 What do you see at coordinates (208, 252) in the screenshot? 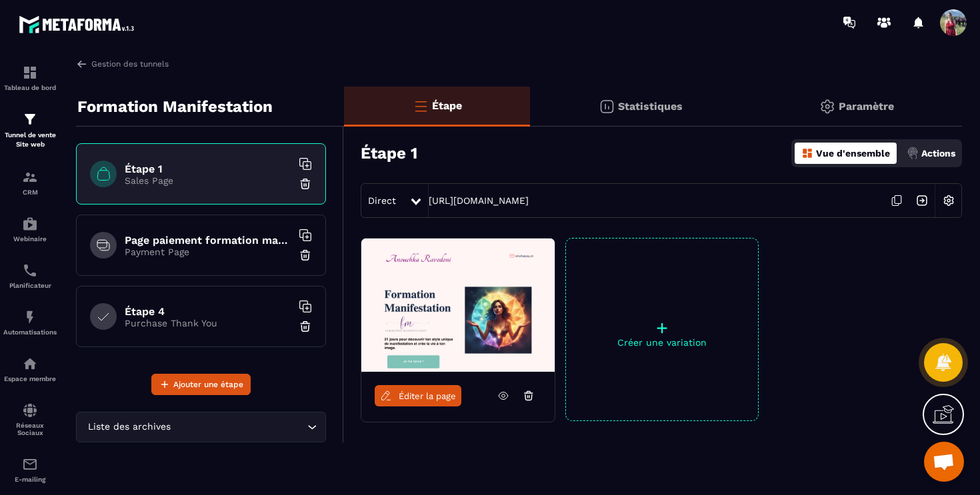
I see `p: Payment Page` at bounding box center [208, 252].